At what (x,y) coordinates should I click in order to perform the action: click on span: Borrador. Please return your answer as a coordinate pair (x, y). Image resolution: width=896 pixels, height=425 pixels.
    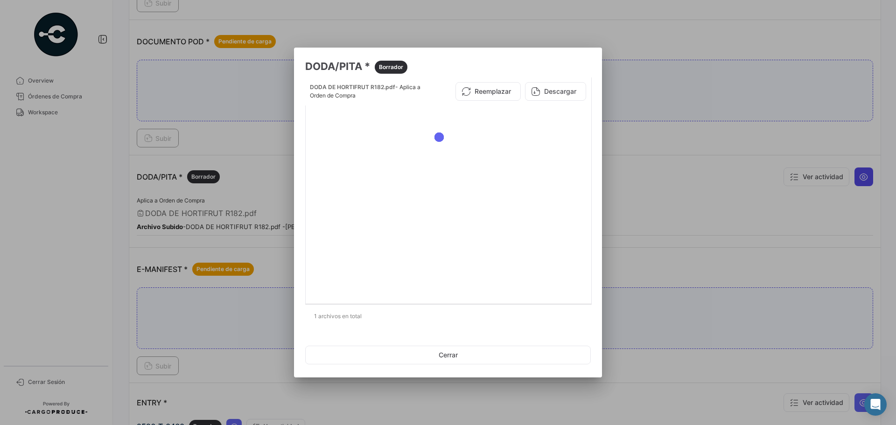
    Looking at the image, I should click on (391, 67).